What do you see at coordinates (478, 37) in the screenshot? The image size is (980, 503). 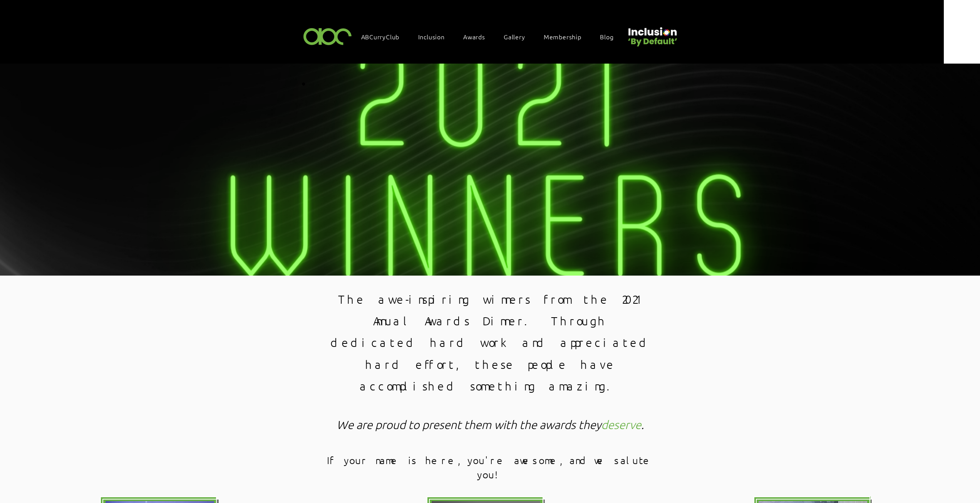 I see `div: Awards` at bounding box center [478, 37].